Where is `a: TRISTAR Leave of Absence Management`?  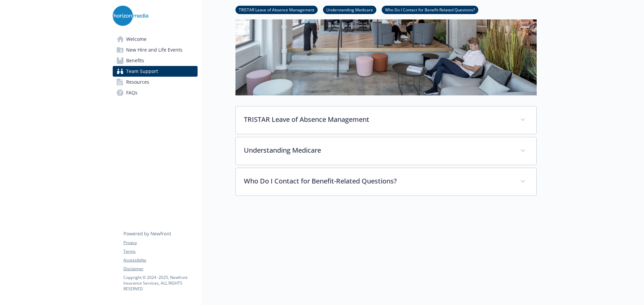
a: TRISTAR Leave of Absence Management is located at coordinates (276, 9).